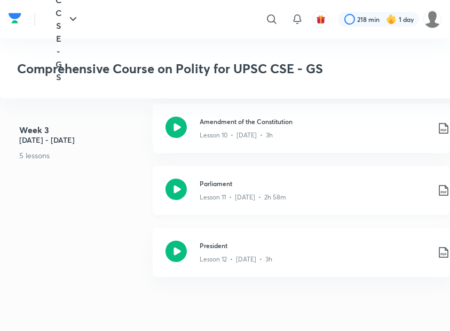 The height and width of the screenshot is (331, 450). What do you see at coordinates (314, 183) in the screenshot?
I see `h3: Parliament` at bounding box center [314, 183].